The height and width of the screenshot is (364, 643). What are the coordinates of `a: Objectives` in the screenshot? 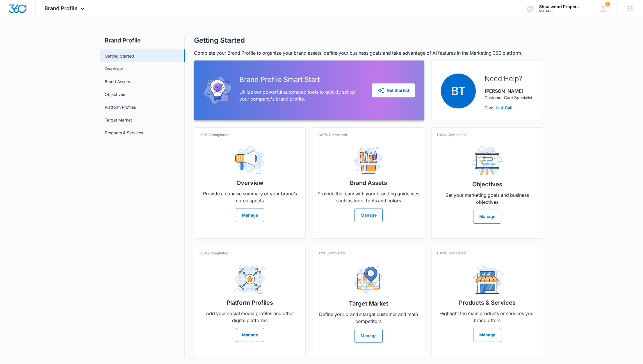 It's located at (115, 94).